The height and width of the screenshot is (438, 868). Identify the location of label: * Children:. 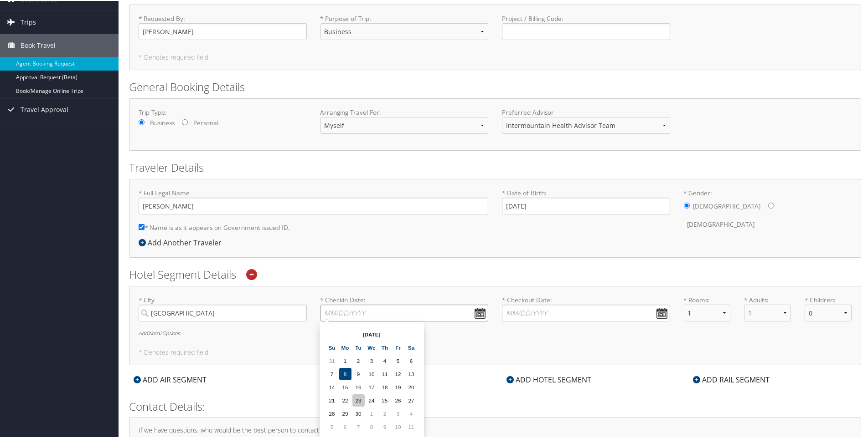
(828, 300).